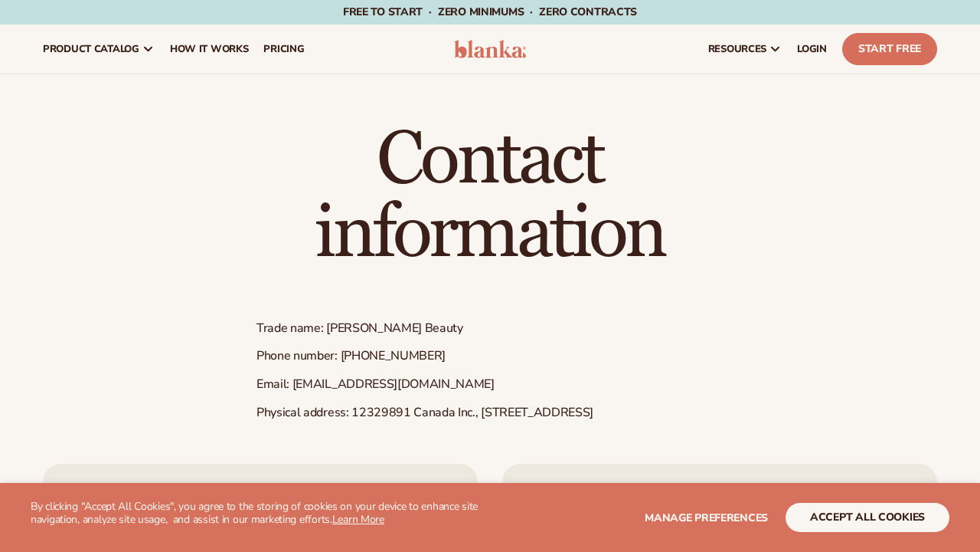  Describe the element at coordinates (738, 49) in the screenshot. I see `span: resources` at that location.